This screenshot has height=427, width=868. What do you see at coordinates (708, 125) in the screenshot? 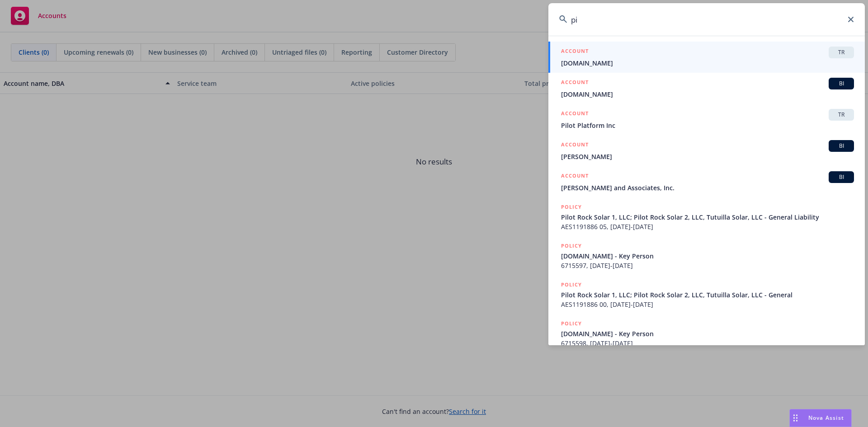
I see `span: Pilot Platform Inc` at bounding box center [708, 125].